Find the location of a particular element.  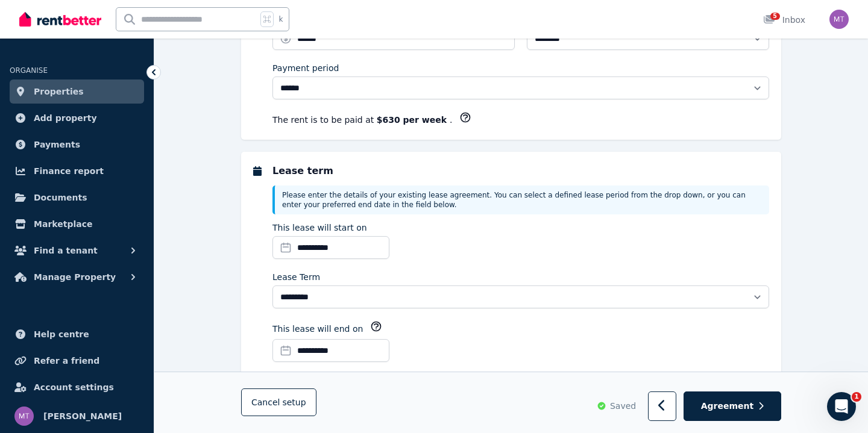

label: This lease will end on is located at coordinates (318, 329).